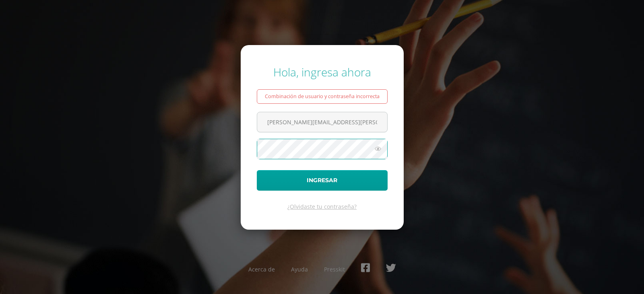  Describe the element at coordinates (261, 269) in the screenshot. I see `a: Acerca de` at that location.